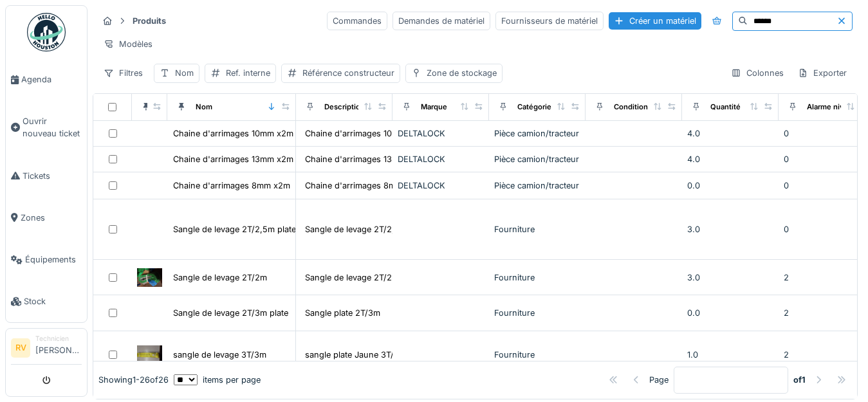 The width and height of the screenshot is (868, 402). What do you see at coordinates (53, 301) in the screenshot?
I see `span: Stock` at bounding box center [53, 301].